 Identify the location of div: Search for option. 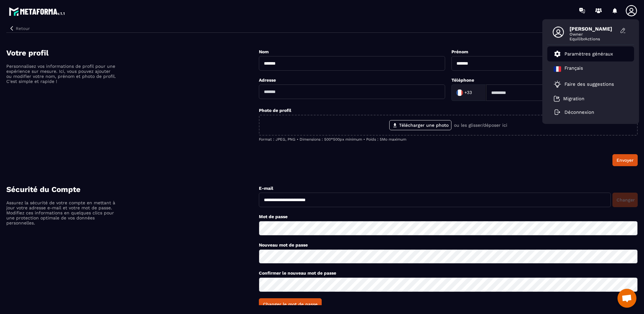
(469, 93).